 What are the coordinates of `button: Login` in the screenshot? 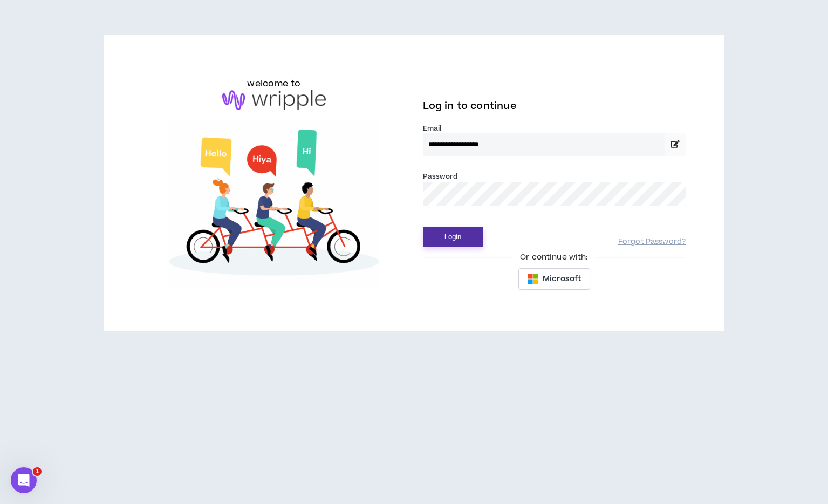 It's located at (453, 237).